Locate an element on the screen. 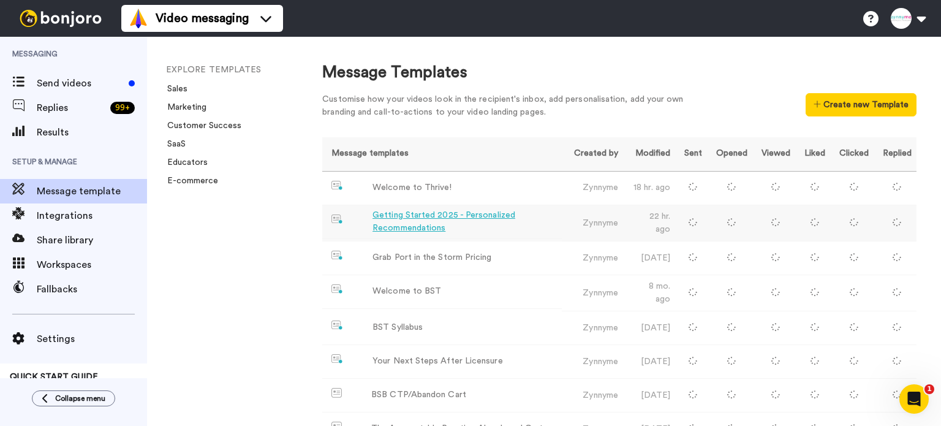  div: 99 + is located at coordinates (122, 108).